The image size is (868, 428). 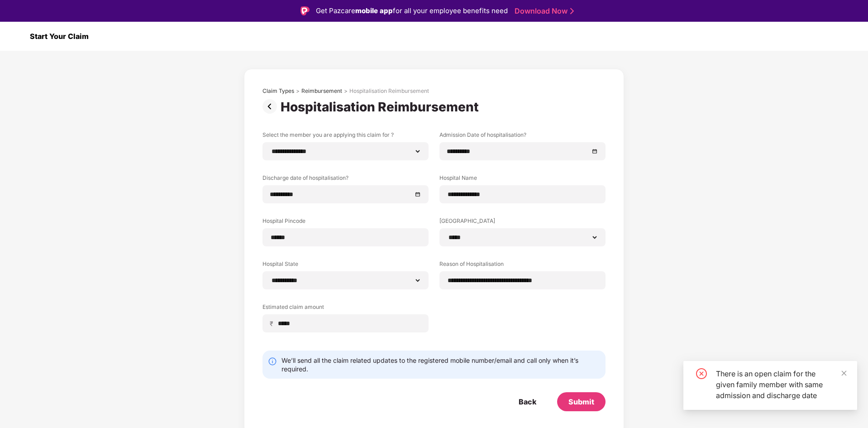 What do you see at coordinates (542, 11) in the screenshot?
I see `a: Download Now` at bounding box center [542, 11].